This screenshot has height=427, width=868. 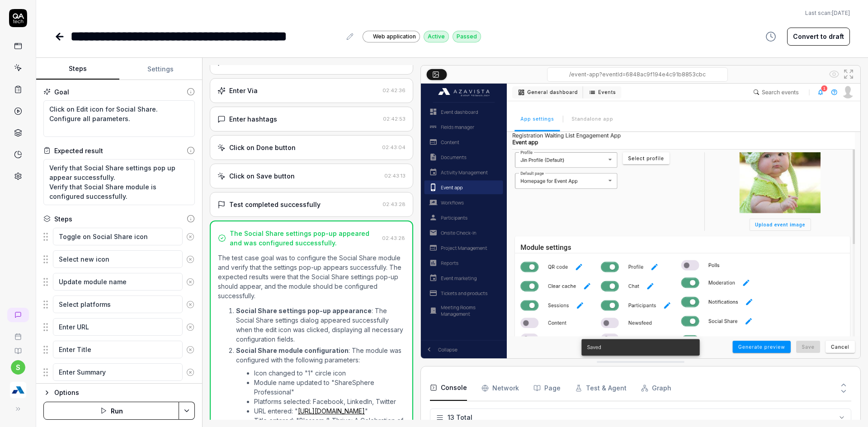 I want to click on span: s, so click(x=18, y=367).